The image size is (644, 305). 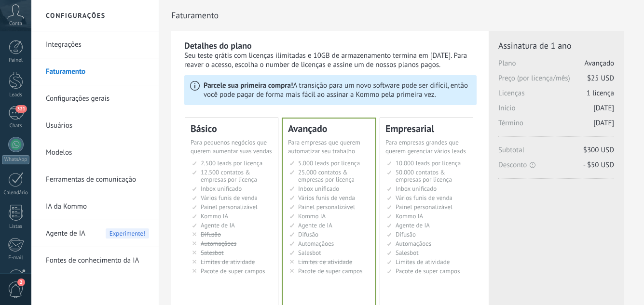 What do you see at coordinates (15, 160) in the screenshot?
I see `div: WhatsApp` at bounding box center [15, 160].